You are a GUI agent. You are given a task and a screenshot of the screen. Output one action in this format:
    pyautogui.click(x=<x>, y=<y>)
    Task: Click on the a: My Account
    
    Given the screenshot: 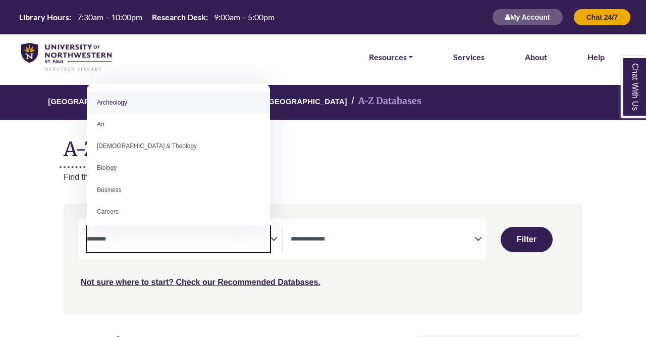 What is the action you would take?
    pyautogui.click(x=528, y=17)
    